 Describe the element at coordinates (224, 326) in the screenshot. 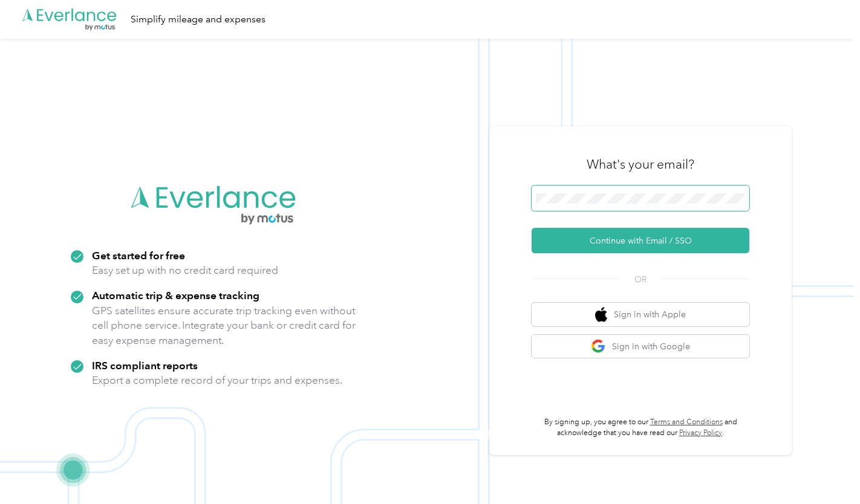

I see `p: GPS satellites ensure accurate trip tracking even without cell phone service. Integrate your bank...` at that location.